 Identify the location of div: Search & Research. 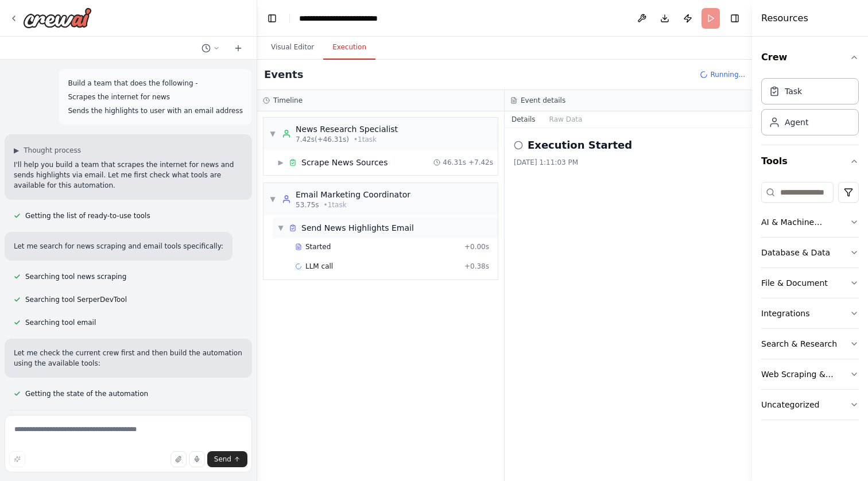
(799, 344).